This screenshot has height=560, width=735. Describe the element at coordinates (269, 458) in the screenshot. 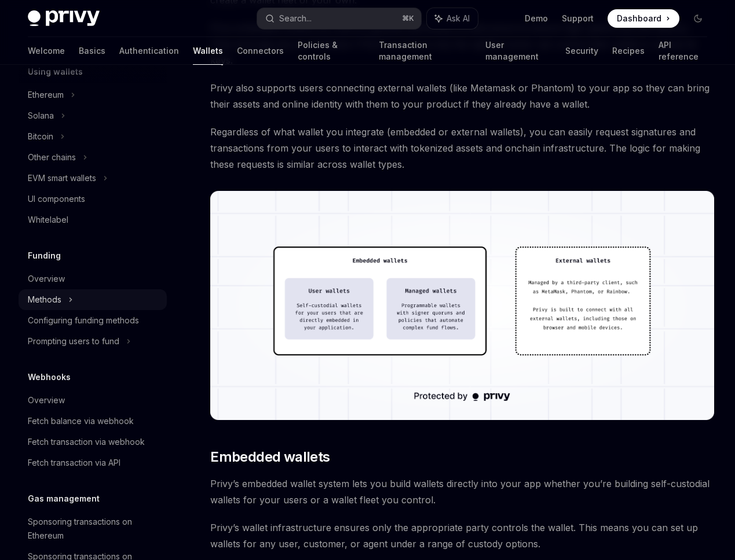

I see `span: Embedded wallets` at that location.